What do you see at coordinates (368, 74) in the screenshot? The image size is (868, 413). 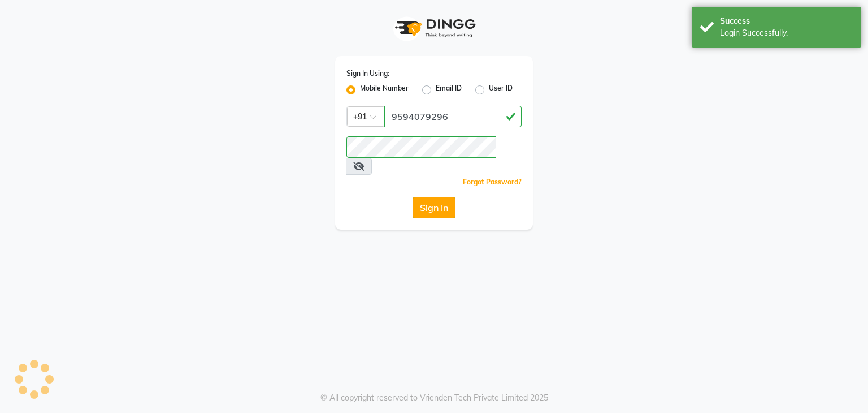 I see `label: Sign In Using:` at bounding box center [368, 74].